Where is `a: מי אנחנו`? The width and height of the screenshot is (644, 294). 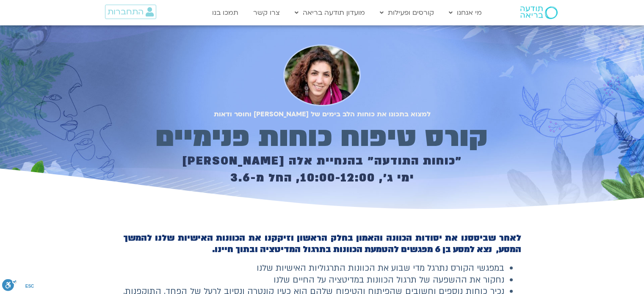 a: מי אנחנו is located at coordinates (465, 13).